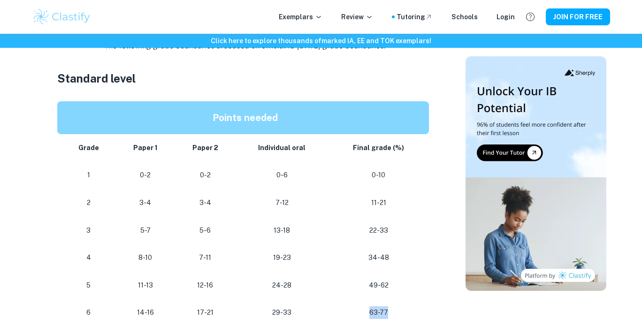 The height and width of the screenshot is (326, 642). Describe the element at coordinates (281, 148) in the screenshot. I see `strong: Individual oral` at that location.